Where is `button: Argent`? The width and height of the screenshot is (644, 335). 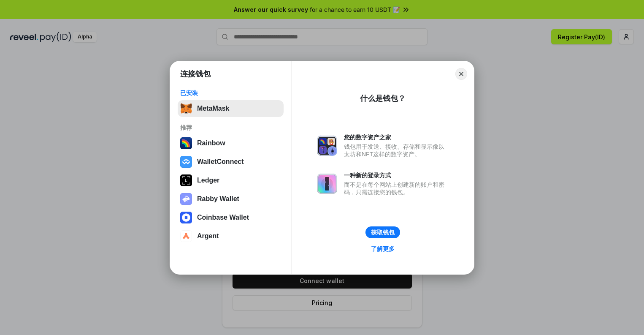 button: Argent is located at coordinates (230, 236).